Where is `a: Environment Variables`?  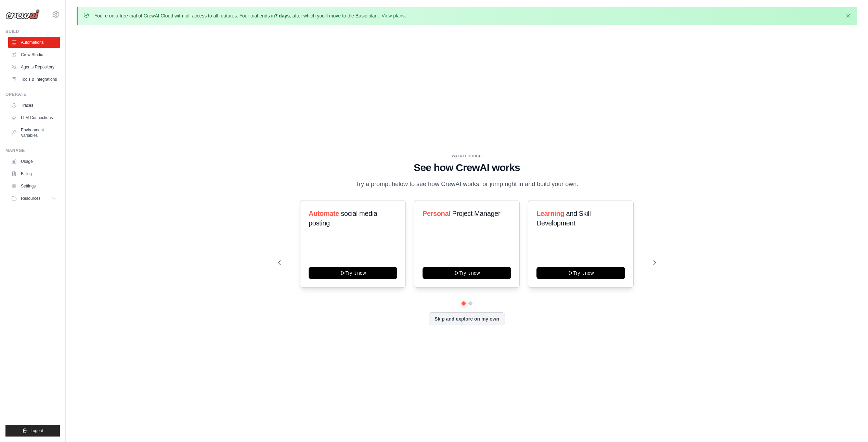 a: Environment Variables is located at coordinates (34, 133).